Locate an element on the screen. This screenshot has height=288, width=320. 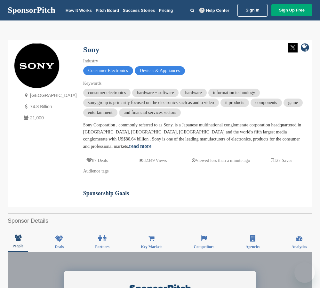
p: 87 Deals is located at coordinates (97, 160).